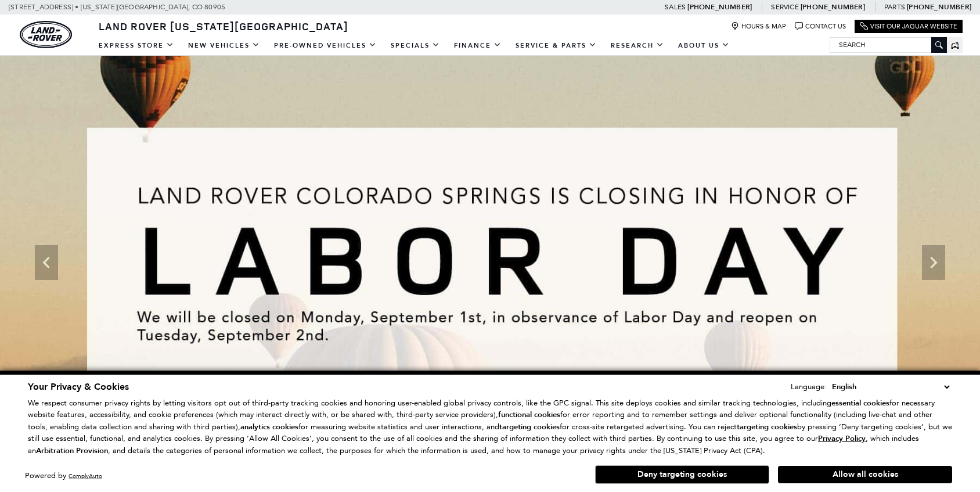  I want to click on a: land-rover, so click(46, 34).